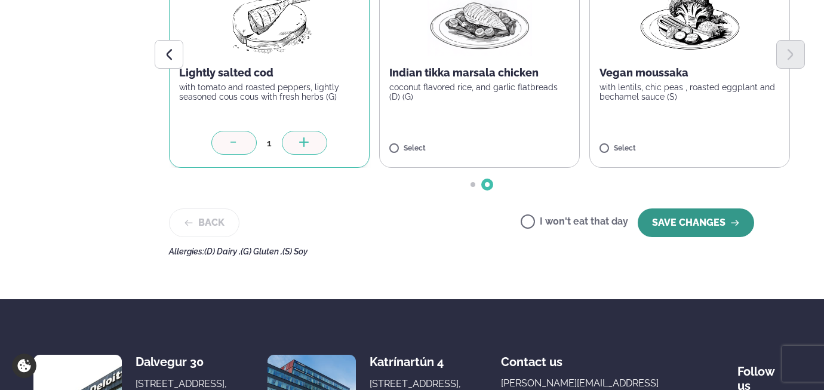 Image resolution: width=824 pixels, height=390 pixels. I want to click on button: Next slide, so click(790, 54).